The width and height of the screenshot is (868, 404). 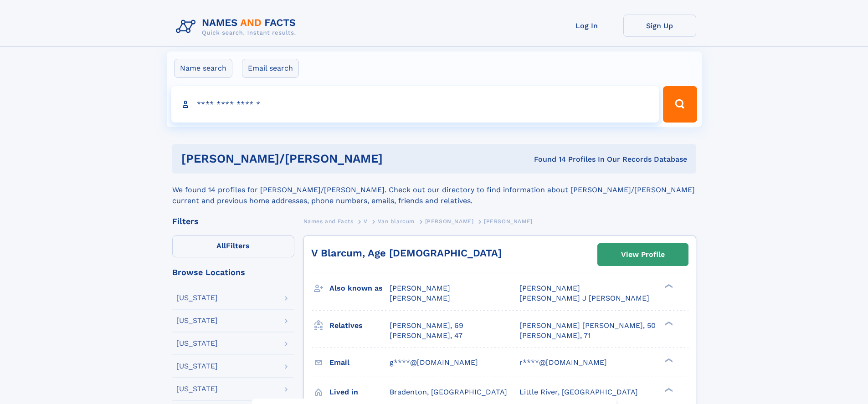 I want to click on img: Logo Names and Facts, so click(x=238, y=27).